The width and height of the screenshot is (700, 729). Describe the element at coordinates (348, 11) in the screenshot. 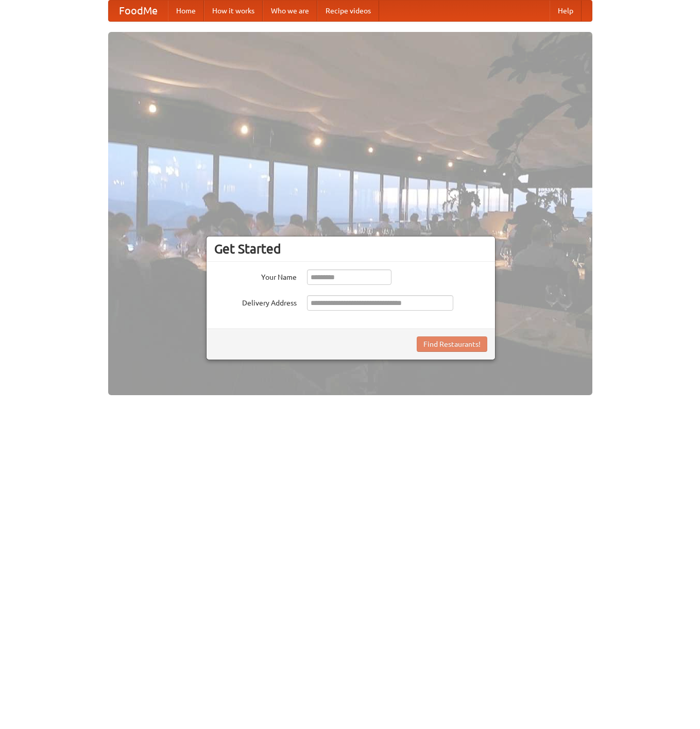

I see `a: Recipe videos` at that location.